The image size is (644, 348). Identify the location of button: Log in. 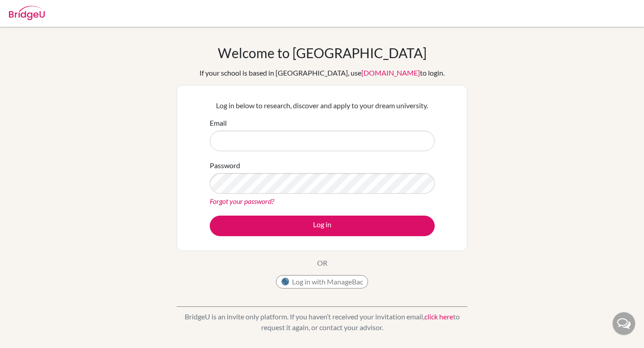
(322, 226).